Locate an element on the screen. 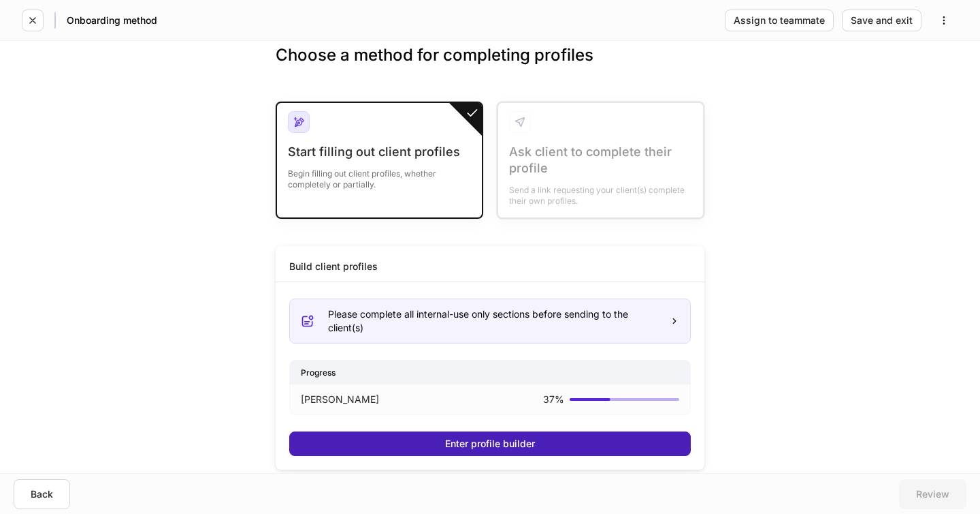  h5: Onboarding method is located at coordinates (111, 21).